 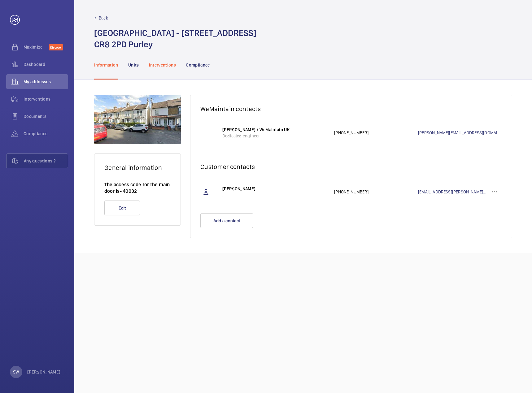 What do you see at coordinates (46, 161) in the screenshot?
I see `span: Any questions ?` at bounding box center [46, 161].